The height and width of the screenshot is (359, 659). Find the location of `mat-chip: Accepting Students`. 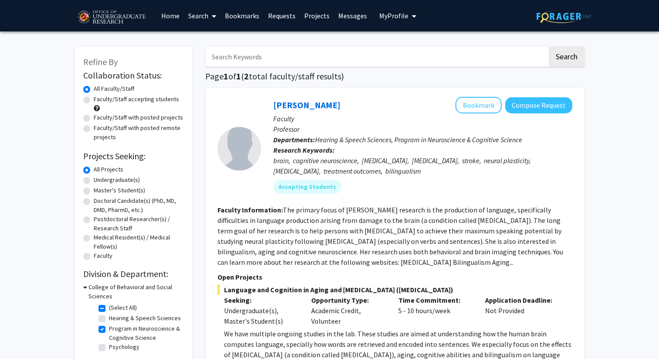

mat-chip: Accepting Students is located at coordinates (307, 187).